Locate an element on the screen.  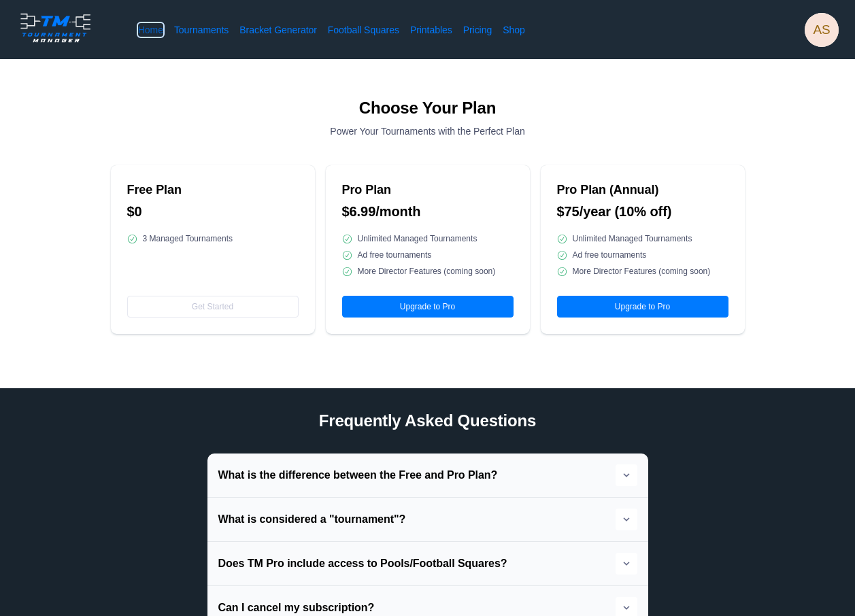
img: logo.ffa97a18e3bf2c7d.png is located at coordinates (55, 28).